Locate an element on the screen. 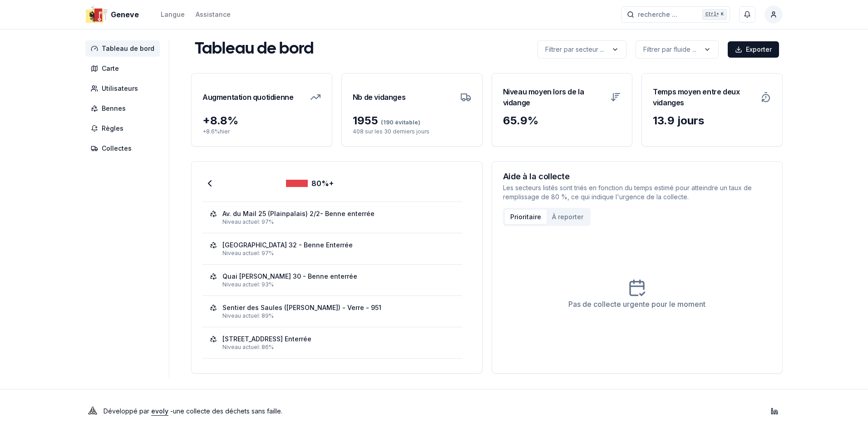 This screenshot has height=433, width=868. div: Niveau actuel: 93% is located at coordinates (338, 284).